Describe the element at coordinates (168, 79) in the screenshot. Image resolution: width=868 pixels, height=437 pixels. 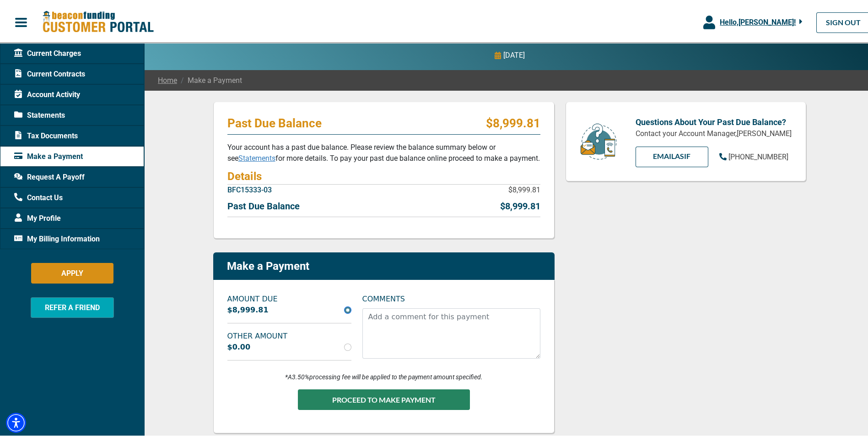
I see `a: Home` at that location.